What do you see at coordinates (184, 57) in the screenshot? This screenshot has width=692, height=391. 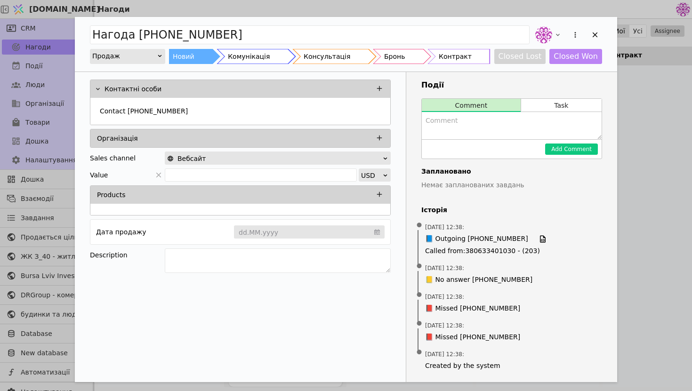 I see `div: Новий` at bounding box center [184, 57].